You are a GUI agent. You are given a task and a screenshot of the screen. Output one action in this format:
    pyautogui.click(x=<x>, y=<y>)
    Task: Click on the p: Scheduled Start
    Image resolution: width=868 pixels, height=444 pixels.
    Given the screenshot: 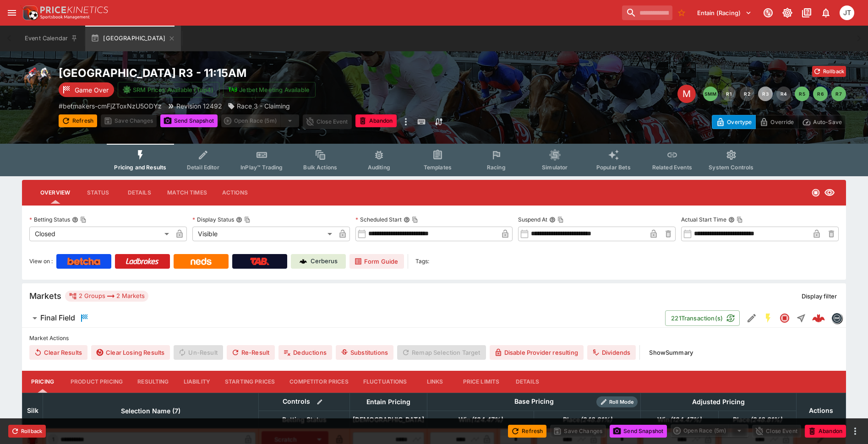 What is the action you would take?
    pyautogui.click(x=378, y=219)
    